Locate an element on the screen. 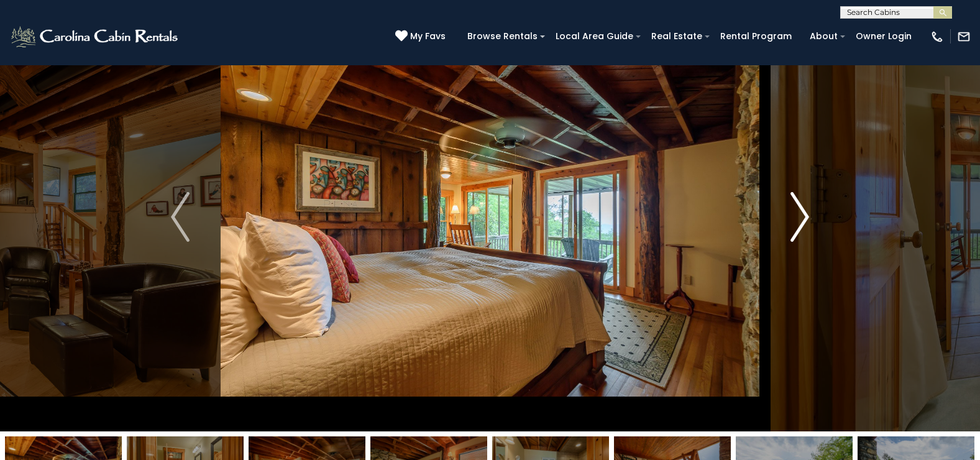  img: mail-regular-white.png is located at coordinates (964, 37).